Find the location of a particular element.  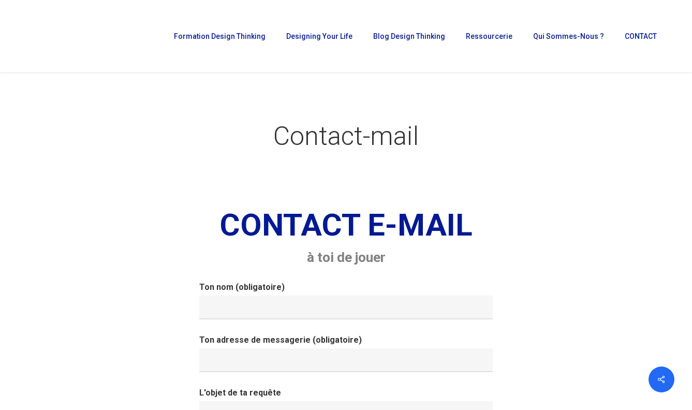

a: Formation Design Thinking is located at coordinates (219, 36).